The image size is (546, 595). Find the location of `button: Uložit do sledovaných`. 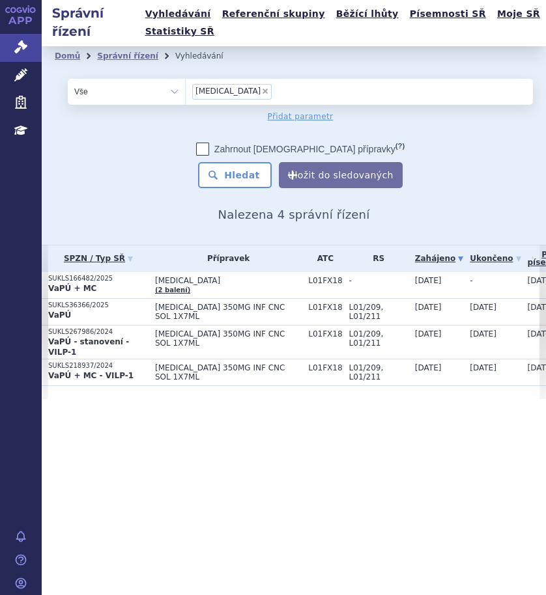

button: Uložit do sledovaných is located at coordinates (341, 175).